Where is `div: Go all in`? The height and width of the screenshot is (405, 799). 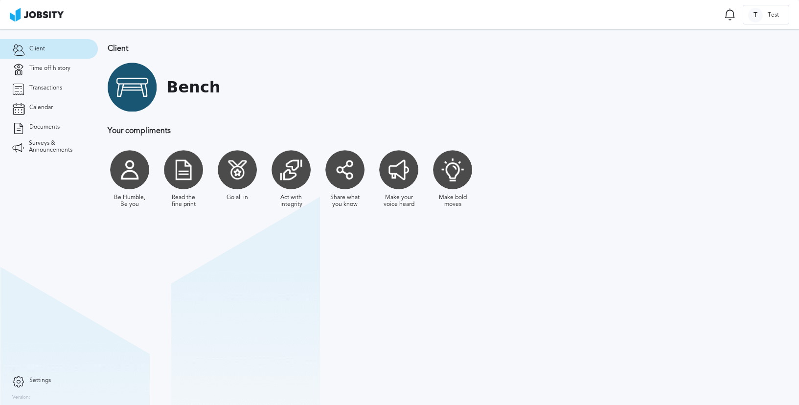 div: Go all in is located at coordinates (237, 198).